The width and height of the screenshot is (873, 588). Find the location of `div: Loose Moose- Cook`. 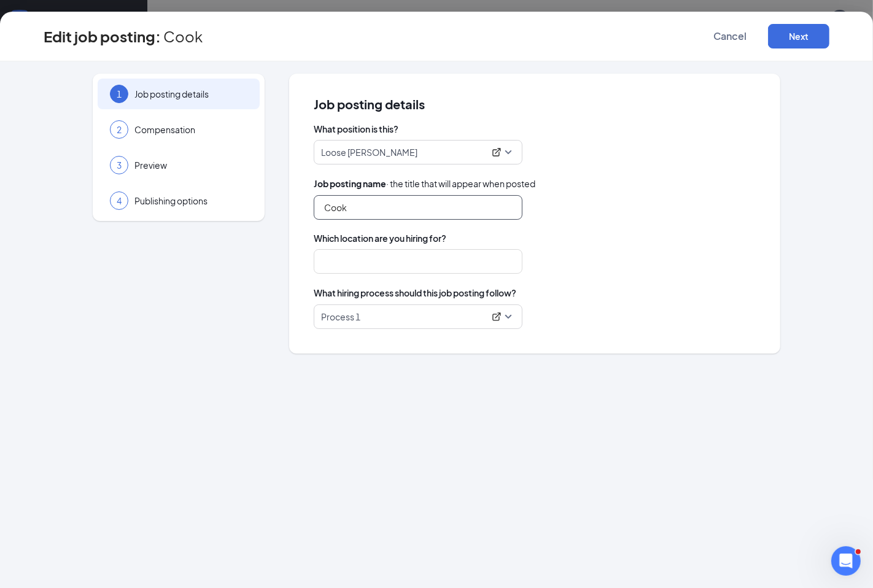

div: Loose Moose- Cook is located at coordinates (413, 152).